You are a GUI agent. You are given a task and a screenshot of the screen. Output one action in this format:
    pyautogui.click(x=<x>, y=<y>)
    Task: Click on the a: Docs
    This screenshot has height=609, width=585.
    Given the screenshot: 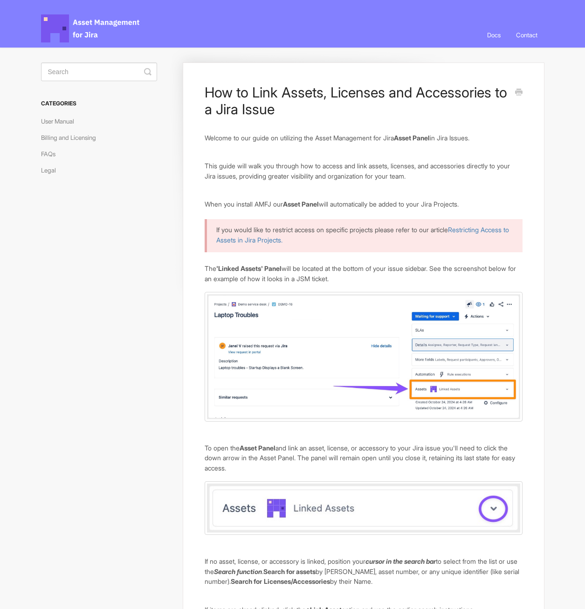 What is the action you would take?
    pyautogui.click(x=494, y=35)
    